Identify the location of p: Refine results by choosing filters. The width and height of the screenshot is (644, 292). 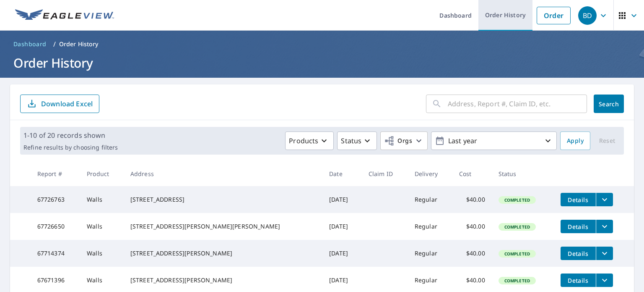
(71, 148).